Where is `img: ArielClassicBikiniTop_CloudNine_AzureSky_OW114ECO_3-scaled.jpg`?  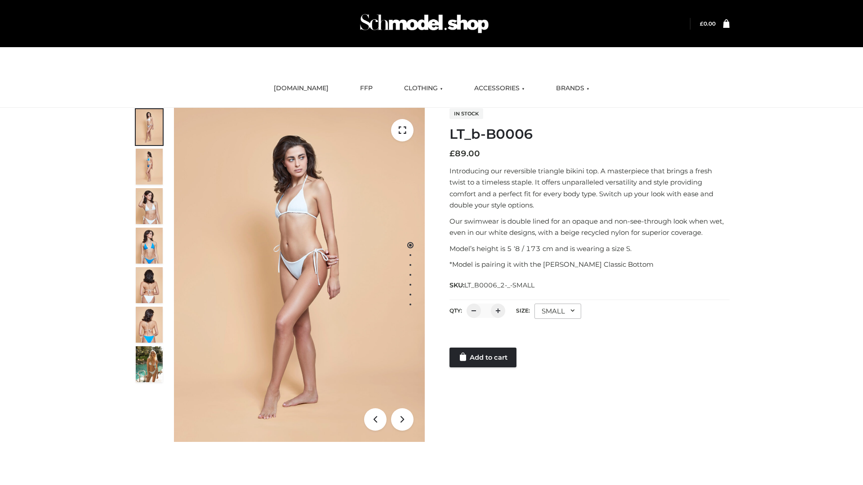
img: ArielClassicBikiniTop_CloudNine_AzureSky_OW114ECO_3-scaled.jpg is located at coordinates (149, 206).